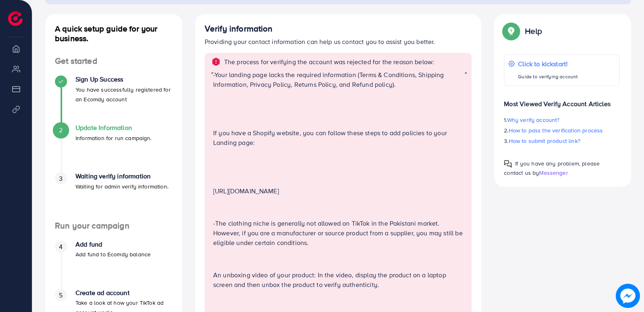 Image resolution: width=644 pixels, height=312 pixels. I want to click on li: Add fund, so click(113, 265).